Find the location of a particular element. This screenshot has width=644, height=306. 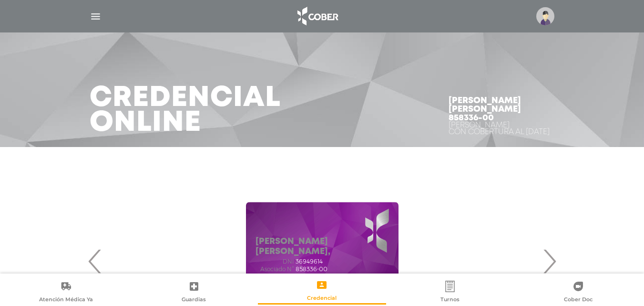

a: Atención Médica Ya is located at coordinates (66, 292).